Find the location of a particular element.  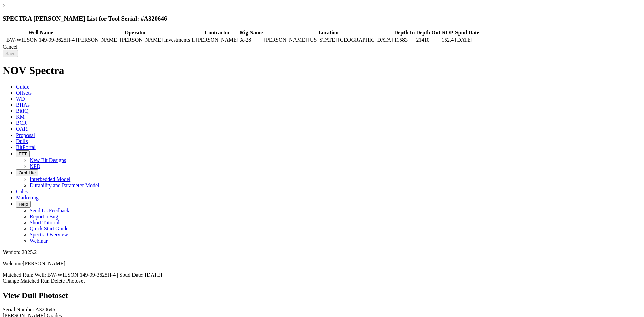

td: 21410 is located at coordinates (428, 40).